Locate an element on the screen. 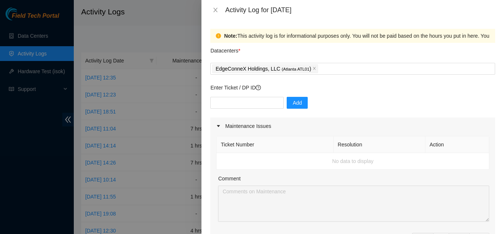  strong: Note: is located at coordinates (231, 36).